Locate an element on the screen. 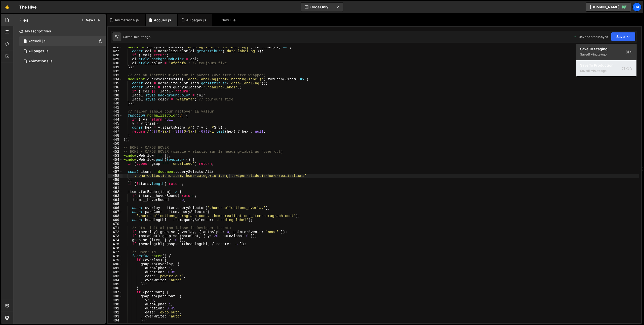  div: 458 is located at coordinates (115, 176).